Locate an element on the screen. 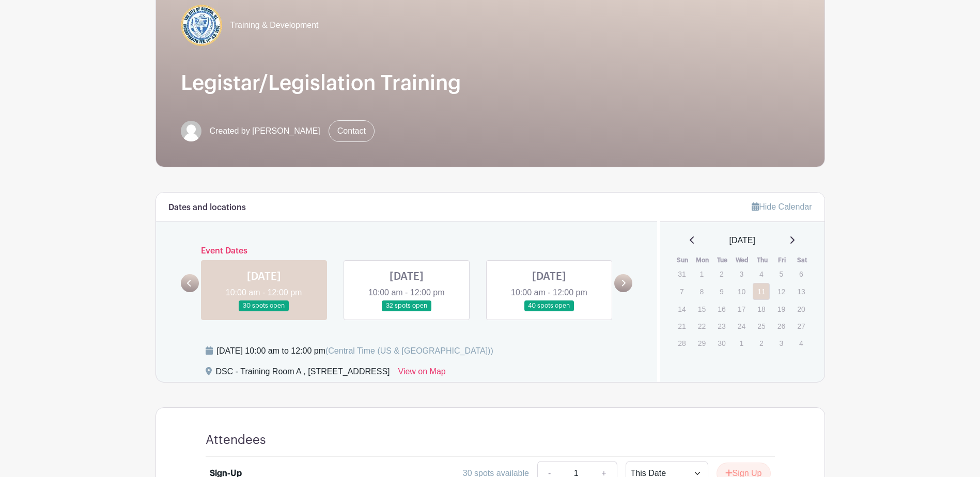  p: 21 is located at coordinates (682, 326).